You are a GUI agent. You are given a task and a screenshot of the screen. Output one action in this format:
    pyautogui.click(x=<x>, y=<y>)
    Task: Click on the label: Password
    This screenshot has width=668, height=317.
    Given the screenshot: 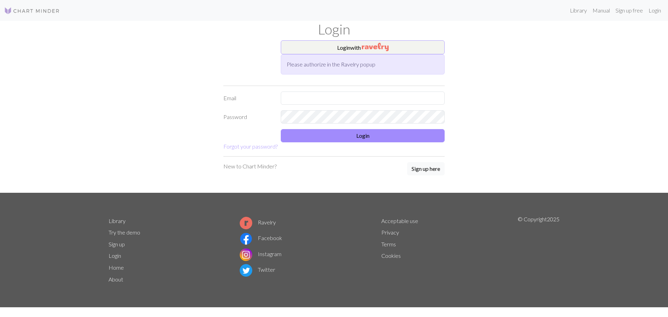 What is the action you would take?
    pyautogui.click(x=248, y=117)
    